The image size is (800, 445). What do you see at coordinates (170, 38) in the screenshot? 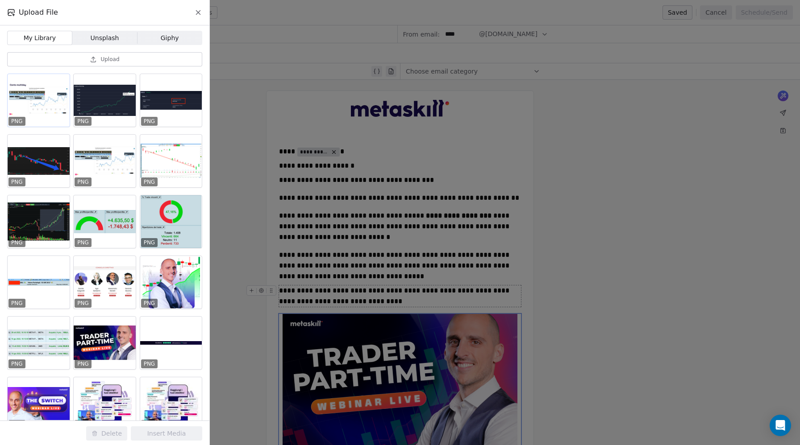
I see `span: Giphy` at bounding box center [170, 38].